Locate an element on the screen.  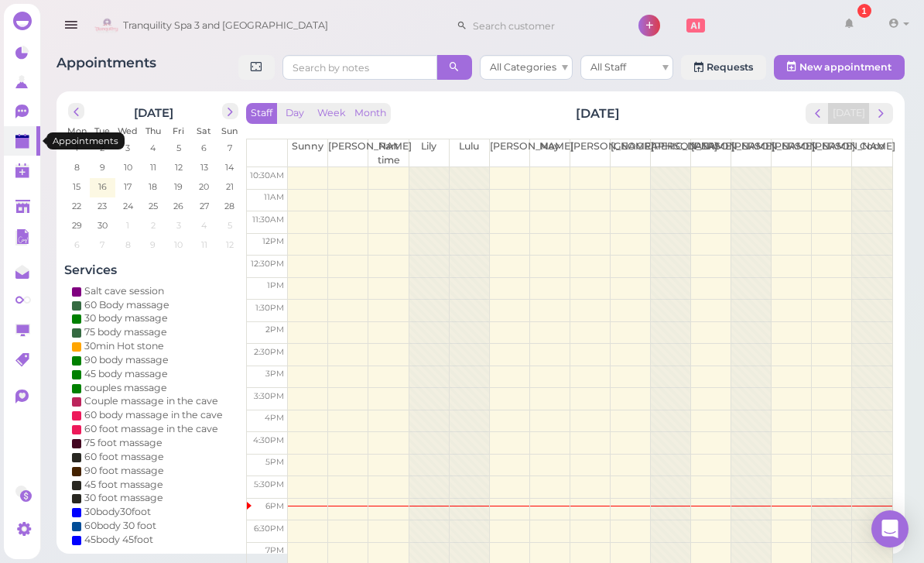
a: Requests is located at coordinates (724, 67).